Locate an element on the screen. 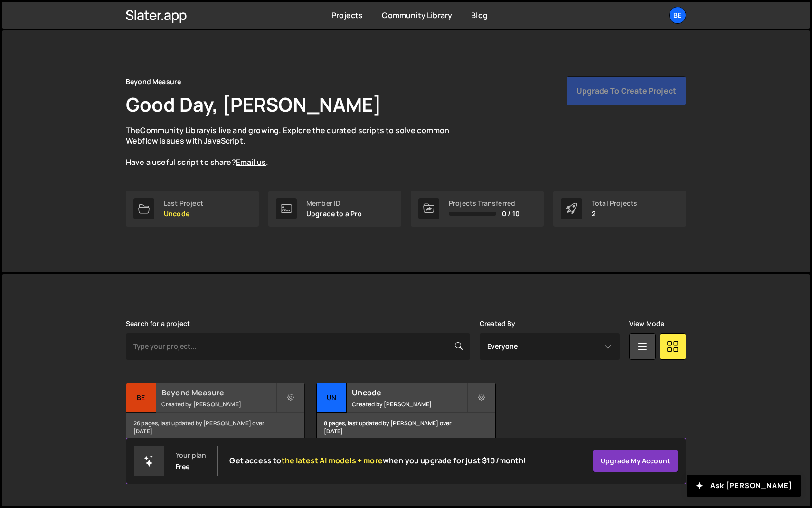  div: Last Project is located at coordinates (183, 203).